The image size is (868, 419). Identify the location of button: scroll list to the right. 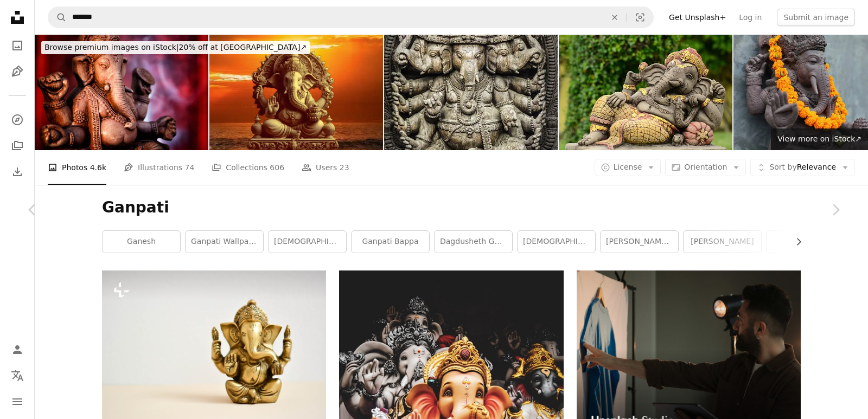
(795, 242).